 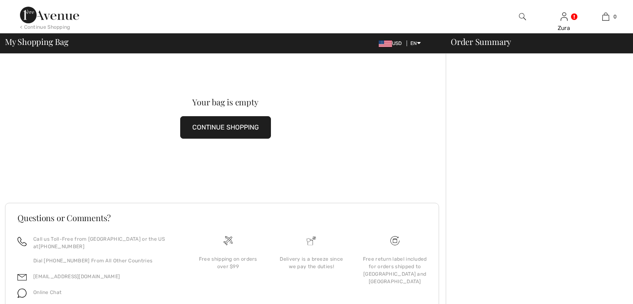 I want to click on img: call, so click(x=22, y=241).